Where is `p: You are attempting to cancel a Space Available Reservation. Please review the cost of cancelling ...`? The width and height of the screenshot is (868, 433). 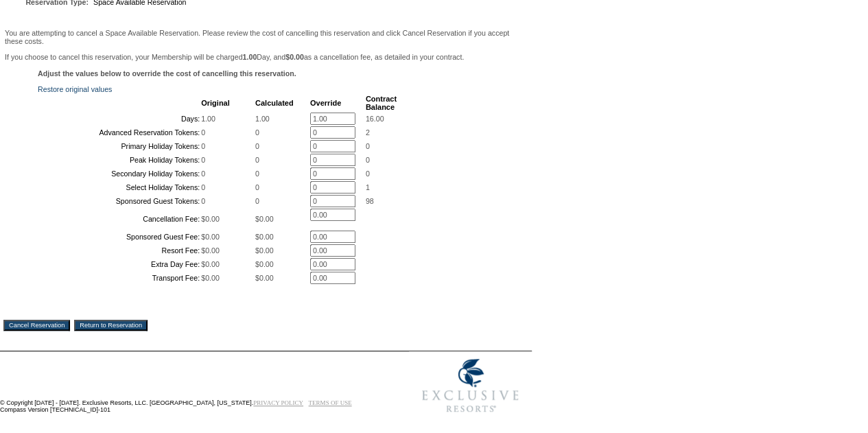 p: You are attempting to cancel a Space Available Reservation. Please review the cost of cancelling ... is located at coordinates (266, 37).